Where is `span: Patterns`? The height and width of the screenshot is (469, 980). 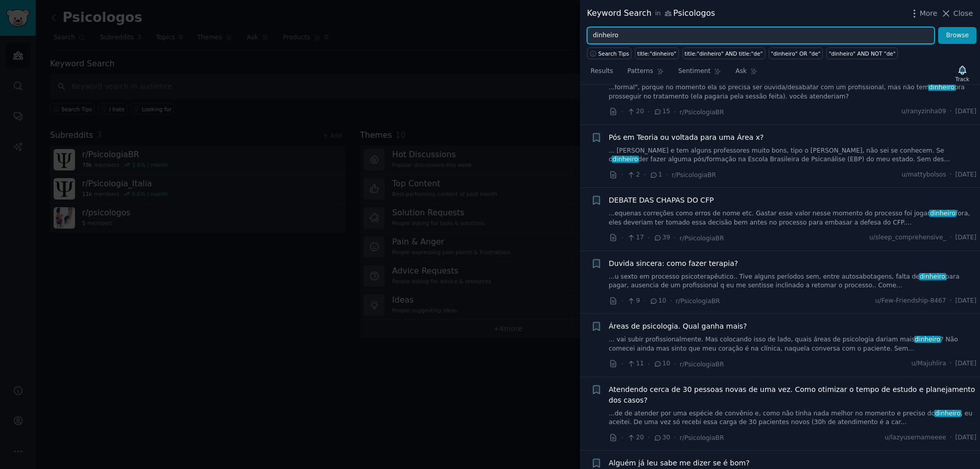 span: Patterns is located at coordinates (640, 72).